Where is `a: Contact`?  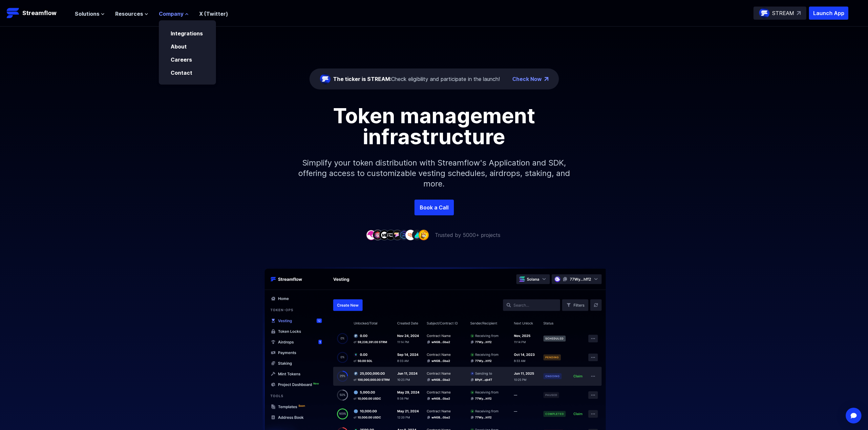 a: Contact is located at coordinates (181, 73).